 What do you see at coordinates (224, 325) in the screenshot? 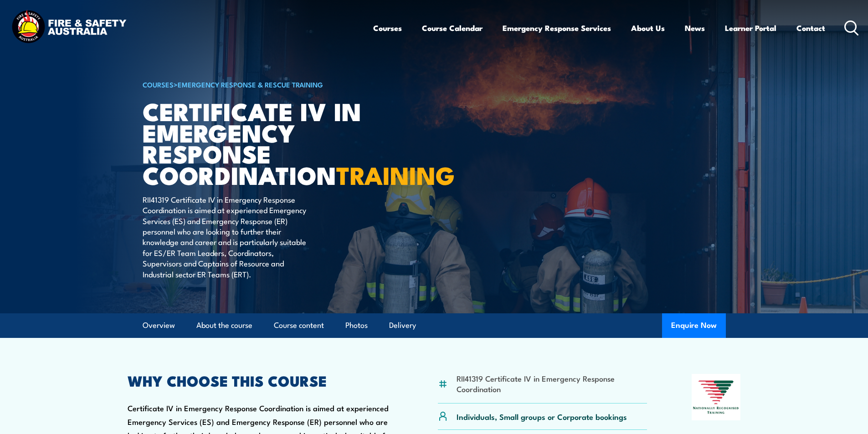
I see `a: About the course` at bounding box center [224, 325].